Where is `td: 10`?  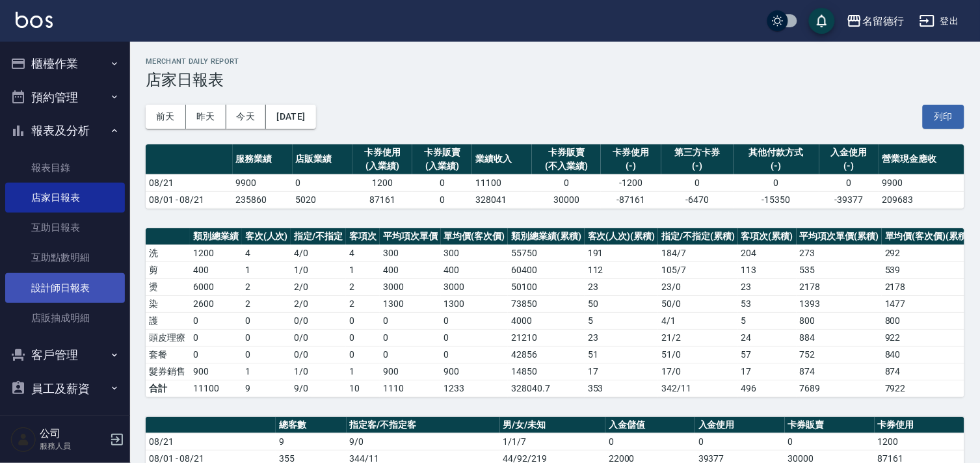 td: 10 is located at coordinates (363, 389).